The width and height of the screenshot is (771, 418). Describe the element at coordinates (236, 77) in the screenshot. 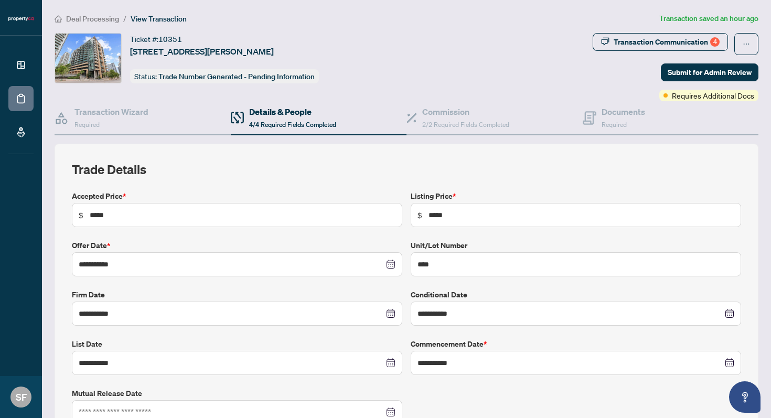

I see `span: Trade Number Generated - Pending Information` at that location.